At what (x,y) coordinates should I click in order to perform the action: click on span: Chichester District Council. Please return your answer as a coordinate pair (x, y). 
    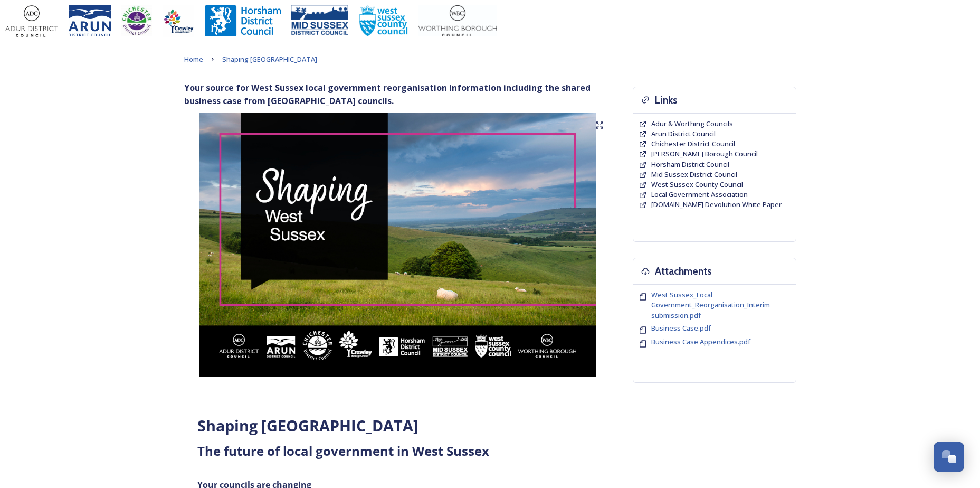
    Looking at the image, I should click on (693, 144).